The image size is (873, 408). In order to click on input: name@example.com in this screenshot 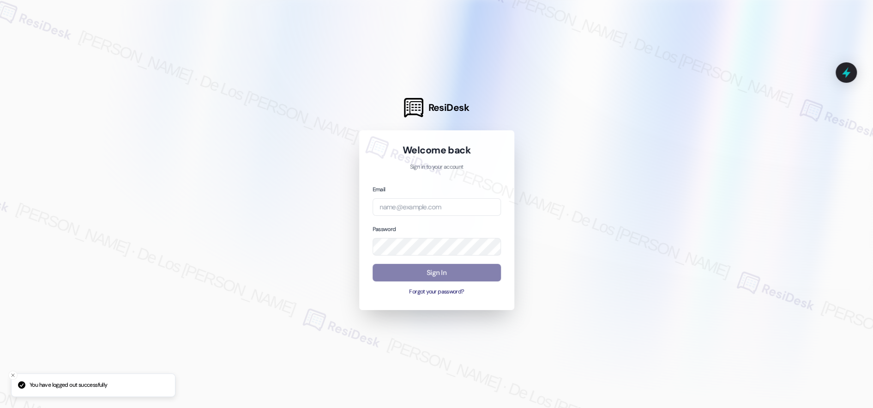, I will do `click(437, 207)`.